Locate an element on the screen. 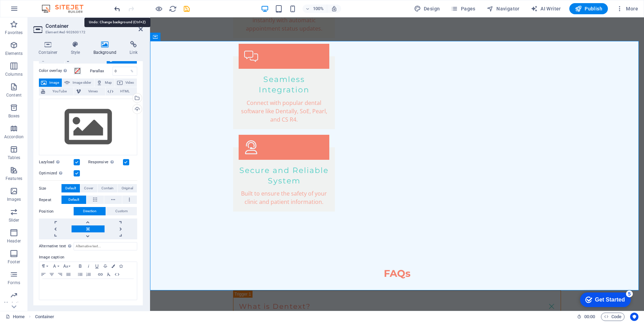 This screenshot has height=322, width=644. label: Responsive is located at coordinates (105, 162).